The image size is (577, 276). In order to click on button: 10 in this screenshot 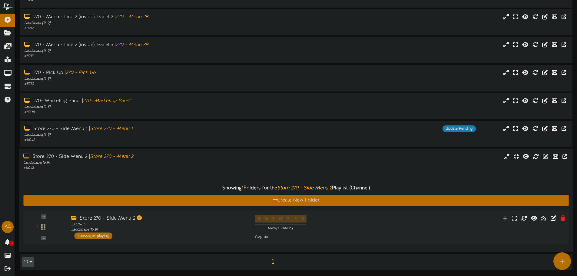, I will do `click(28, 262)`.